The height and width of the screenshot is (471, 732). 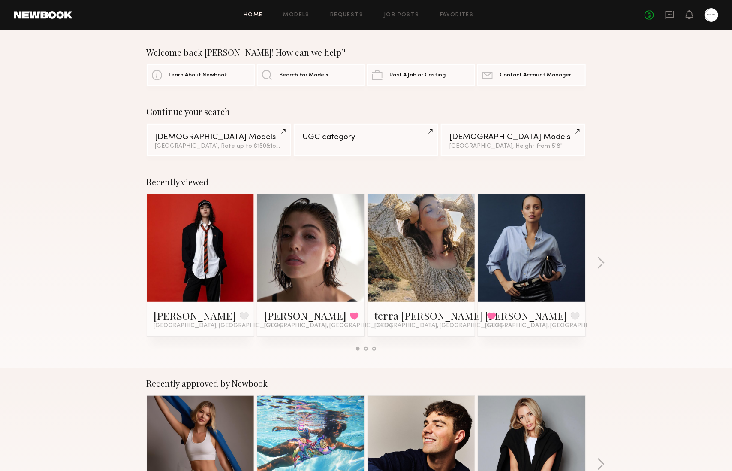 What do you see at coordinates (417, 75) in the screenshot?
I see `span: Post A Job or Casting` at bounding box center [417, 75].